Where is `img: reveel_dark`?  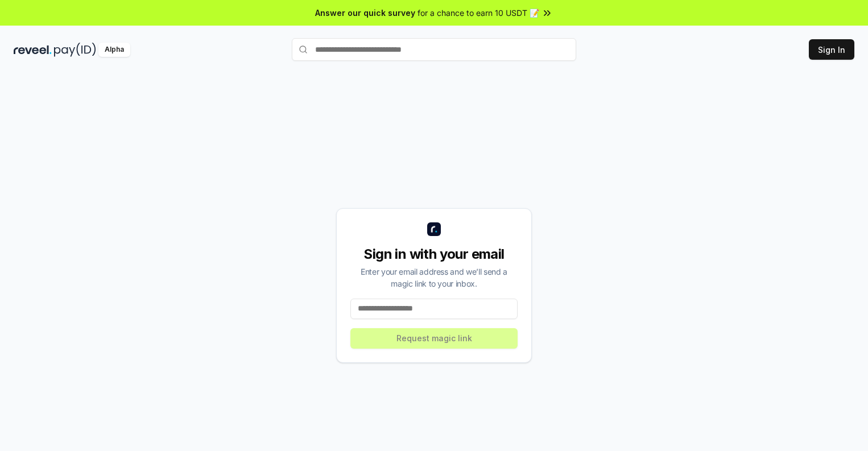 img: reveel_dark is located at coordinates (32, 49).